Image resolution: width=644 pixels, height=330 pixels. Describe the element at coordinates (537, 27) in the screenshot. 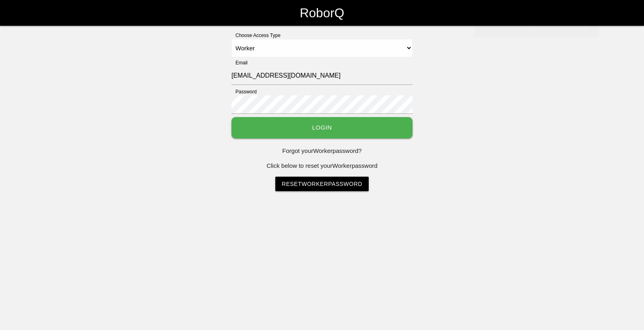

I see `div: Session has expired. Please Log In` at that location.